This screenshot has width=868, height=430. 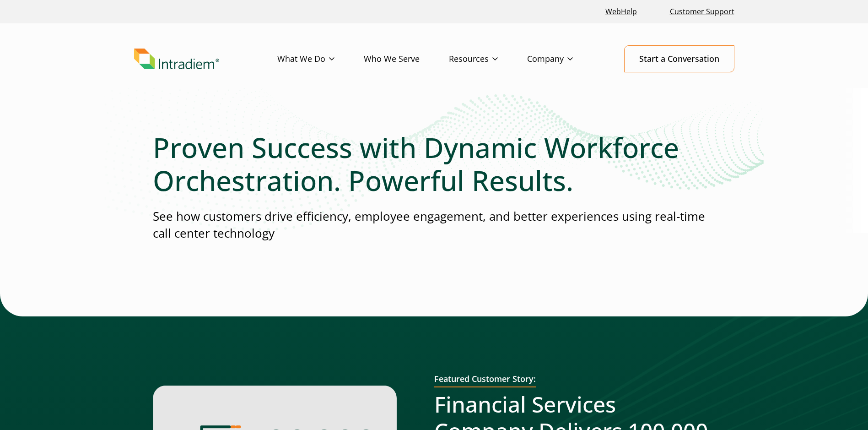 I want to click on h1: Proven Success with Dynamic Workforce Orchestration. Powerful Results., so click(x=434, y=164).